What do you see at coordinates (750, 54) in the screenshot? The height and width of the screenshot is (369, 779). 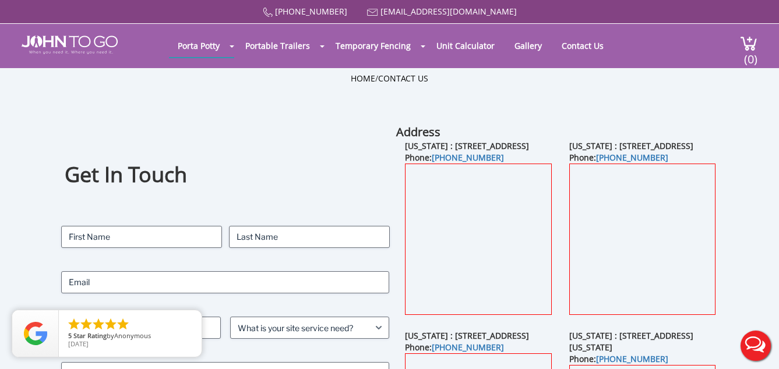 I see `span: (0)` at bounding box center [750, 54].